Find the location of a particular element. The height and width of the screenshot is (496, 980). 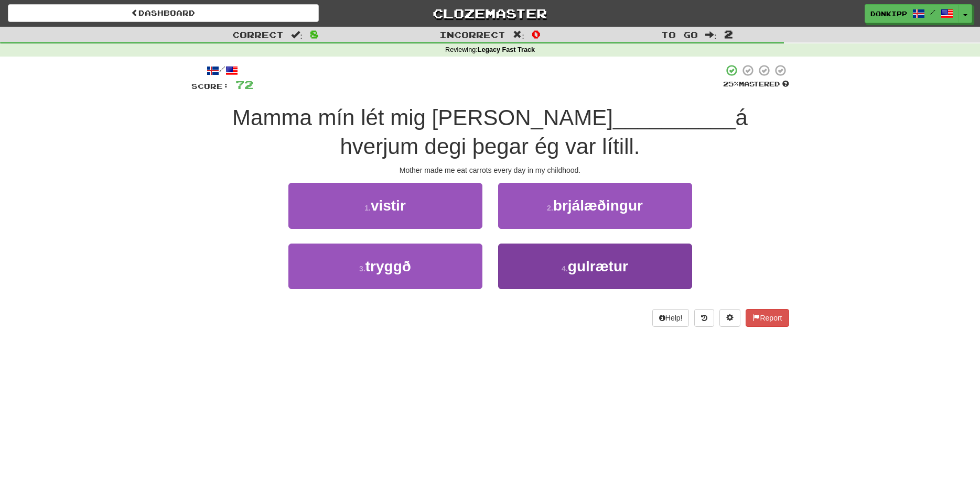

span: Incorrect is located at coordinates (472, 34).